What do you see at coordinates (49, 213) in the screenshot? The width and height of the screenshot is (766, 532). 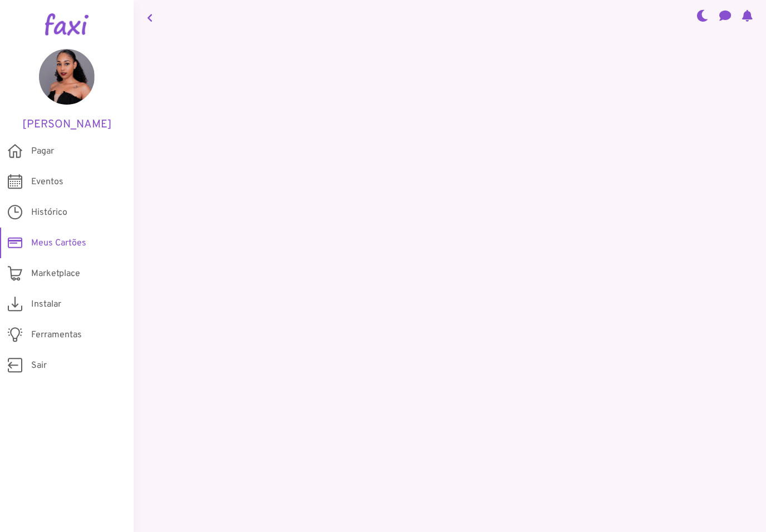 I see `span: Histórico` at bounding box center [49, 213].